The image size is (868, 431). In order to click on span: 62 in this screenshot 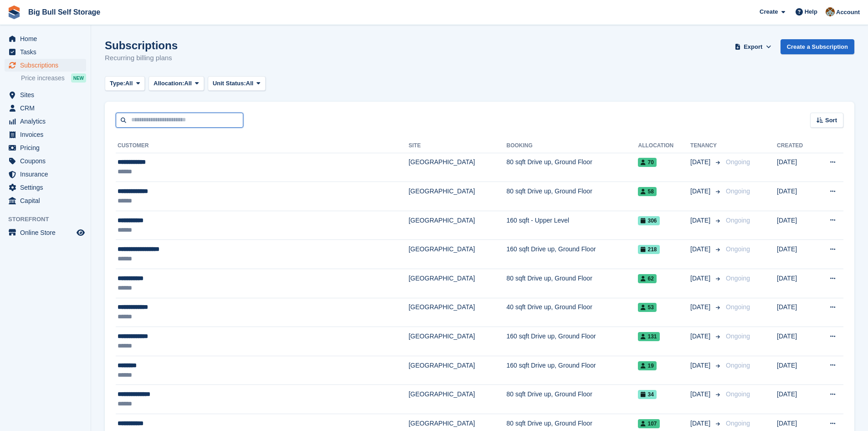, I will do `click(647, 278)`.